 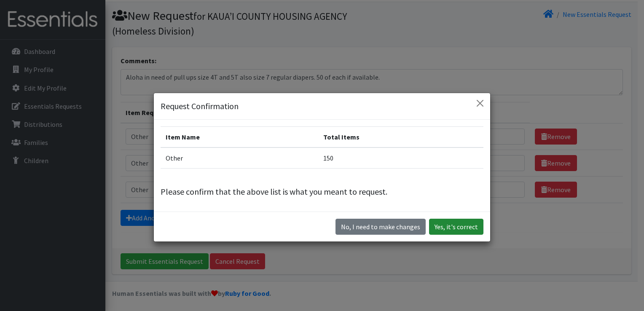 I want to click on th: Item Name, so click(x=239, y=137).